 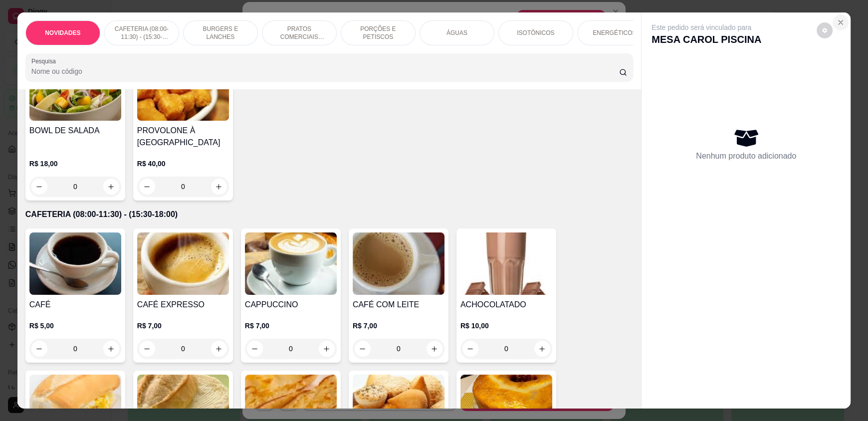 I want to click on label: Pesquisa, so click(x=45, y=61).